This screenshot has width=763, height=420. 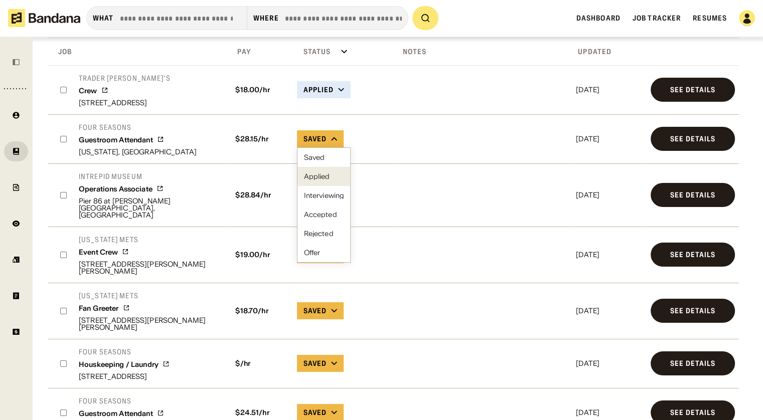 What do you see at coordinates (88, 91) in the screenshot?
I see `div: Crew` at bounding box center [88, 91].